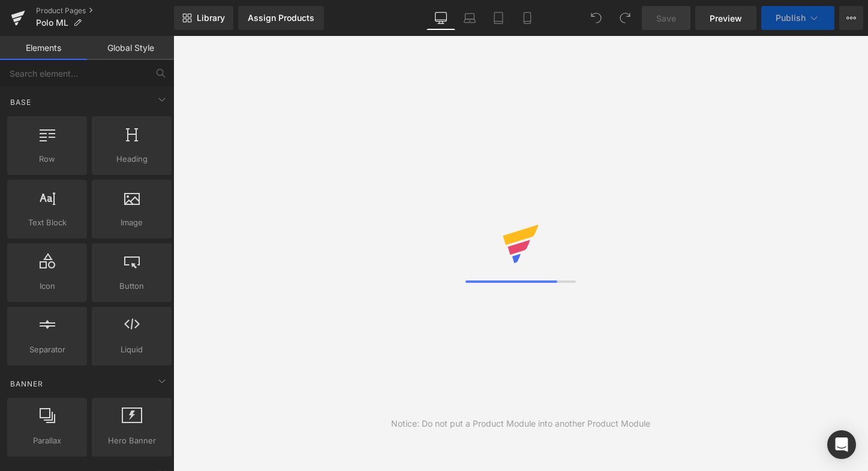 The width and height of the screenshot is (868, 471). What do you see at coordinates (130, 48) in the screenshot?
I see `a: Global Style` at bounding box center [130, 48].